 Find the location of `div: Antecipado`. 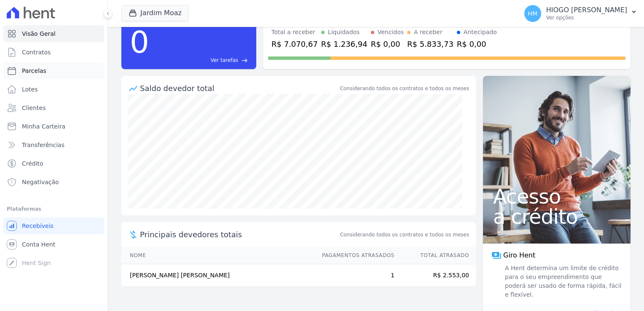

div: Antecipado is located at coordinates (480, 32).